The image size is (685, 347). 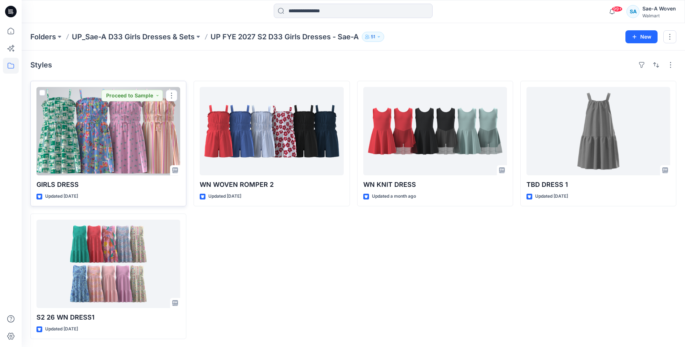 What do you see at coordinates (598, 131) in the screenshot?
I see `a: TBD DRESS 1` at bounding box center [598, 131].